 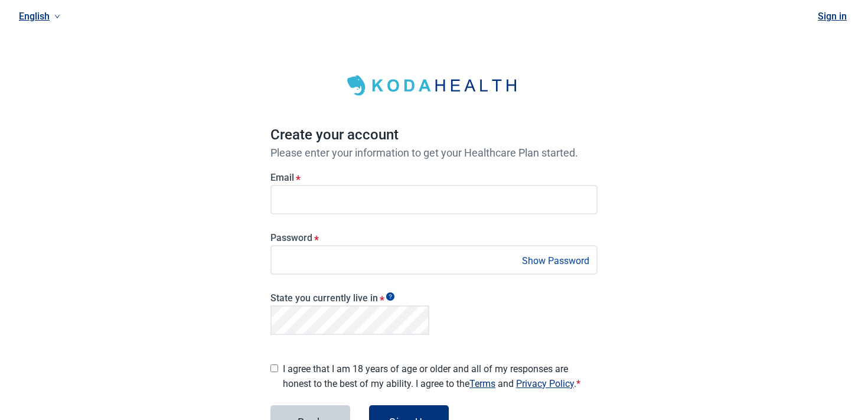 I want to click on label: I agree that I am 18 years of age or older and all of my responses are honest to the best of my a..., so click(x=440, y=377).